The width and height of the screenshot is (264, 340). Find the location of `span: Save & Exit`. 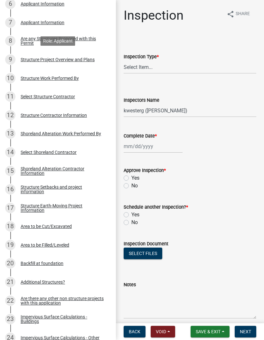

span: Save & Exit is located at coordinates (208, 332).